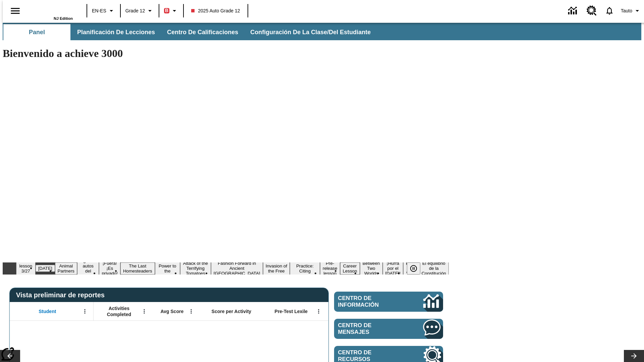 The height and width of the screenshot is (362, 644). What do you see at coordinates (202, 32) in the screenshot?
I see `button: Centro de calificaciones` at bounding box center [202, 32].